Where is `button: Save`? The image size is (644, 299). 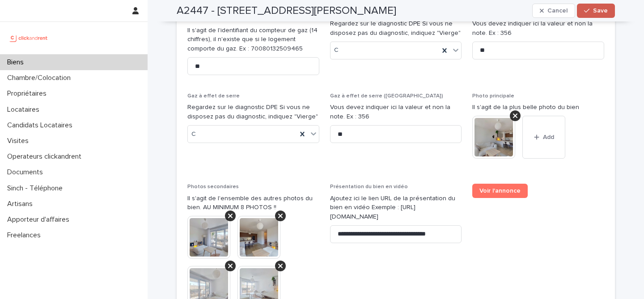 button: Save is located at coordinates (596, 10).